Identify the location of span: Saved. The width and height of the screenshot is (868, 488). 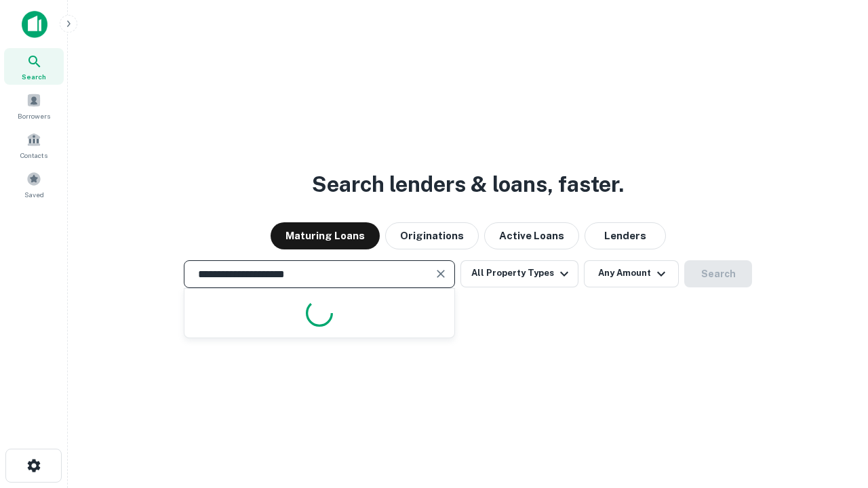
(34, 195).